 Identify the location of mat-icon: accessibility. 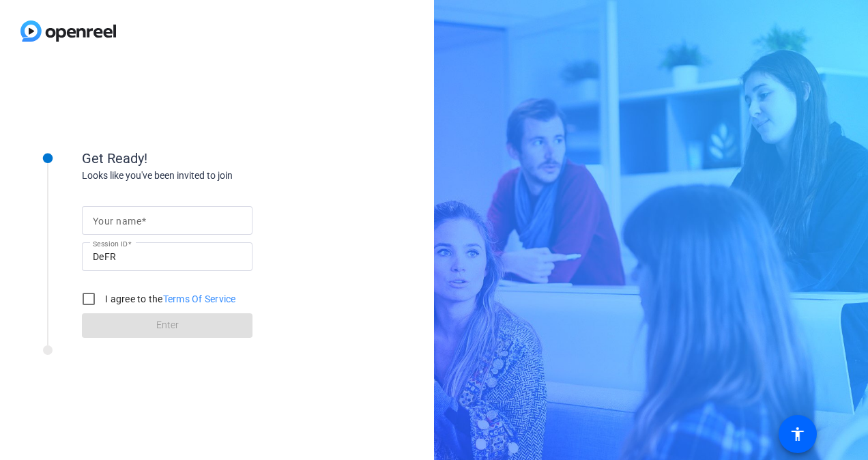
(797, 434).